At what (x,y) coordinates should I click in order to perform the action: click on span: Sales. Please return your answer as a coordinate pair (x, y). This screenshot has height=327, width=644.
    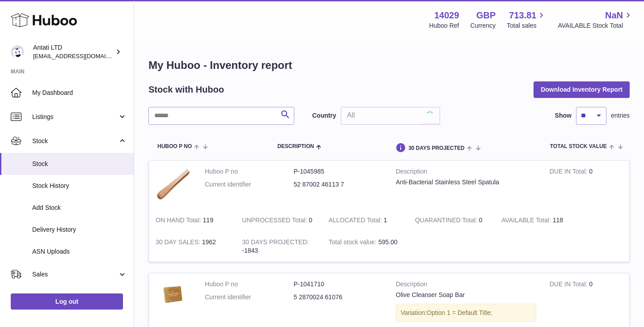
    Looking at the image, I should click on (75, 274).